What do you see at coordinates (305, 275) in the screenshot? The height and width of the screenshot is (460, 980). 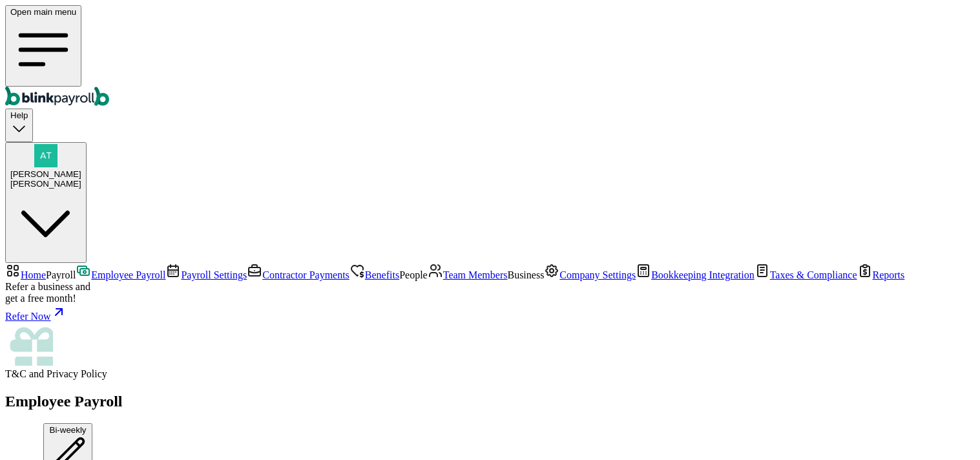 I see `span: Contractor Payments` at bounding box center [305, 275].